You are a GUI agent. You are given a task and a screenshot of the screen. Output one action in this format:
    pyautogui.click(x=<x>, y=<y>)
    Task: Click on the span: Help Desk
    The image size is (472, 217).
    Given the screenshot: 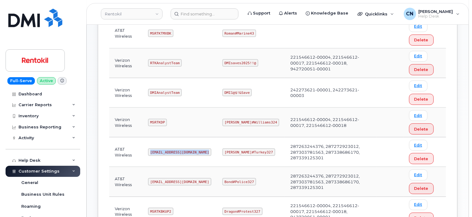 What is the action you would take?
    pyautogui.click(x=436, y=16)
    